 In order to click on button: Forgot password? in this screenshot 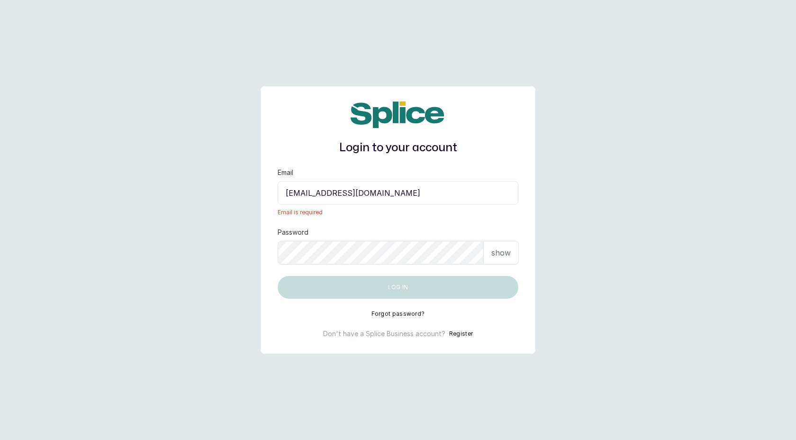, I will do `click(398, 314)`.